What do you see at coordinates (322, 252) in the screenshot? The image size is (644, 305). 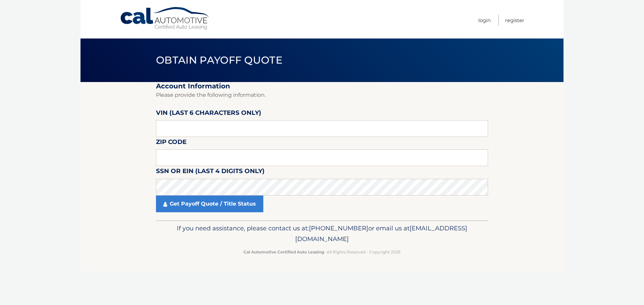 I see `p: - All Rights Reserved - Copyright 2025` at bounding box center [322, 252].